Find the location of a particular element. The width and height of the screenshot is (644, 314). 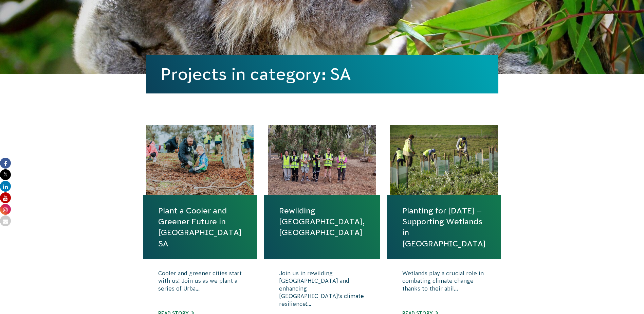

p: Wetlands play a crucial role in combating climate change thanks to their abil... is located at coordinates (444, 286).